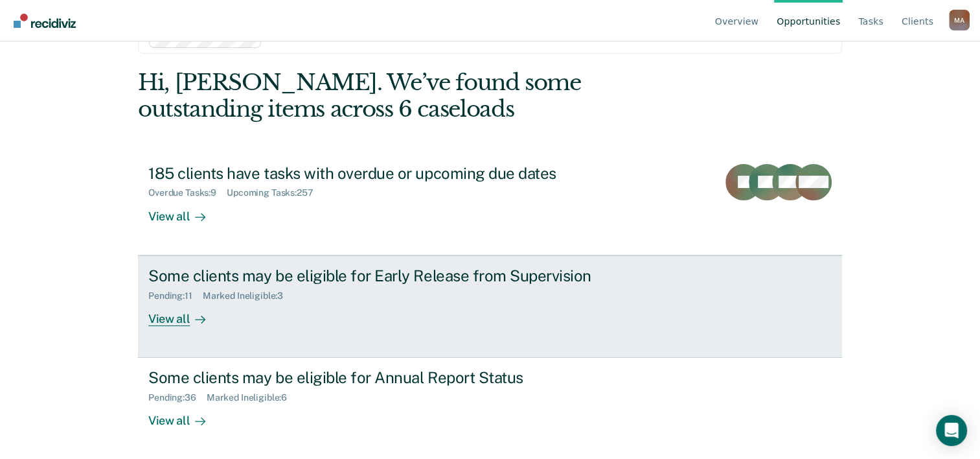  What do you see at coordinates (187, 192) in the screenshot?
I see `div: Overdue Tasks : 9` at bounding box center [187, 192].